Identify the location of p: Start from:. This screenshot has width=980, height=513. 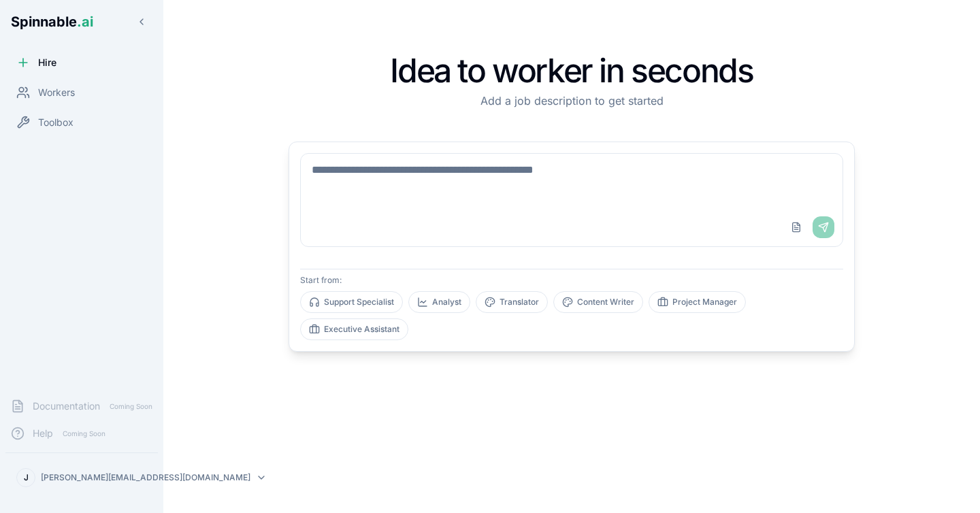
(572, 281).